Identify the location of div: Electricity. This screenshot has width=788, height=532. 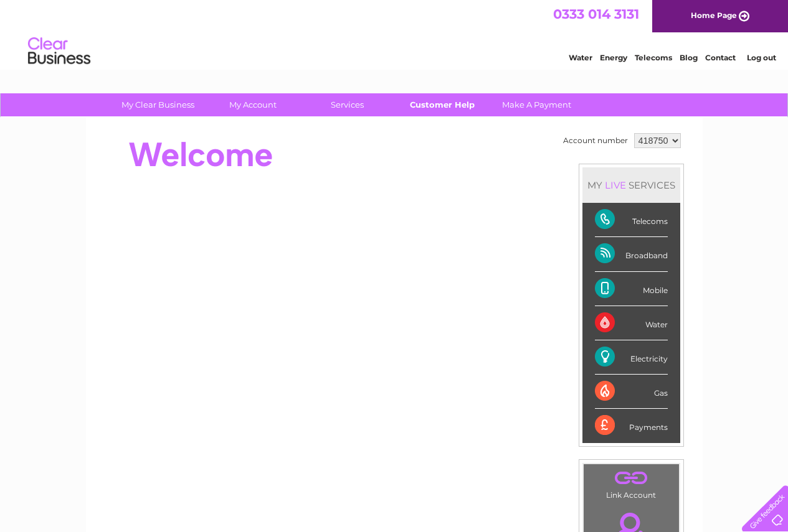
(631, 357).